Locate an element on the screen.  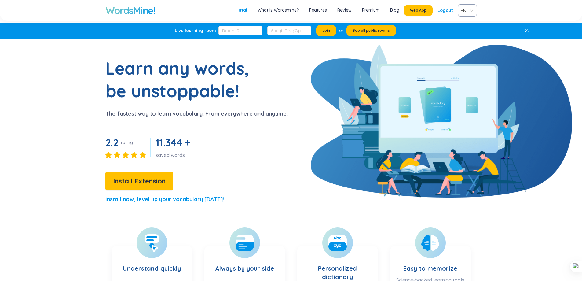
div: Live learning room is located at coordinates (195, 31).